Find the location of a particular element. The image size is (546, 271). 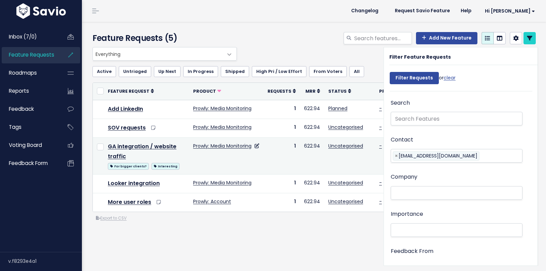

a: Feedback form is located at coordinates (29, 163).